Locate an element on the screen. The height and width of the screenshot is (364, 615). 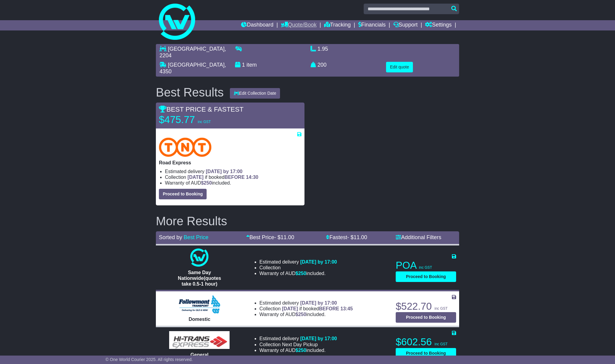
img: HiTrans (Machship): General is located at coordinates (199, 340).